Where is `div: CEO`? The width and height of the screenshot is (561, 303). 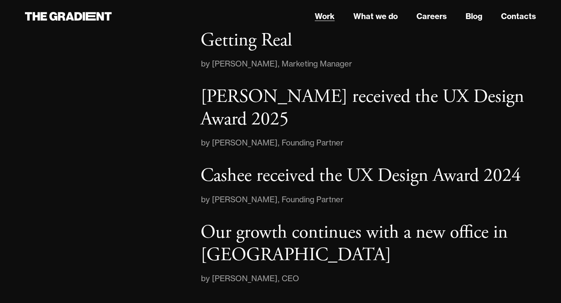 div: CEO is located at coordinates (290, 279).